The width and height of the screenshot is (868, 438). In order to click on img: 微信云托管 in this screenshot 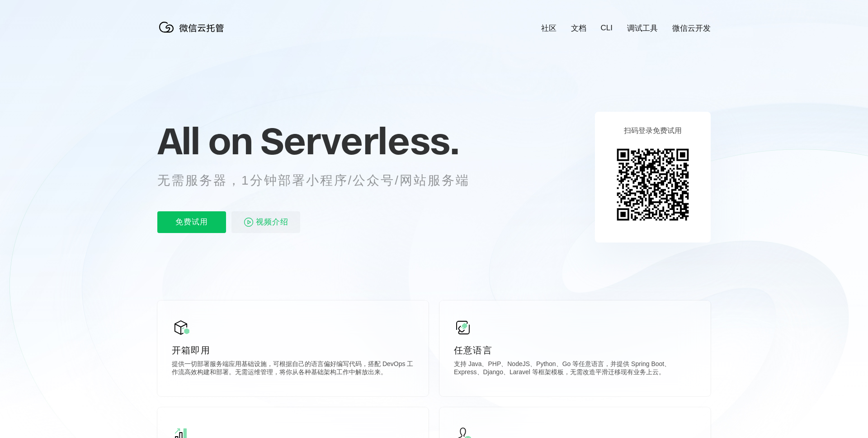, I will do `click(194, 27)`.